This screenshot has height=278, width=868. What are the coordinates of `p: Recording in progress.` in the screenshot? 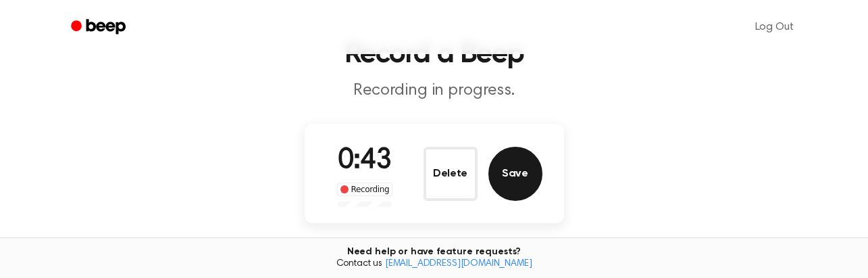 It's located at (434, 90).